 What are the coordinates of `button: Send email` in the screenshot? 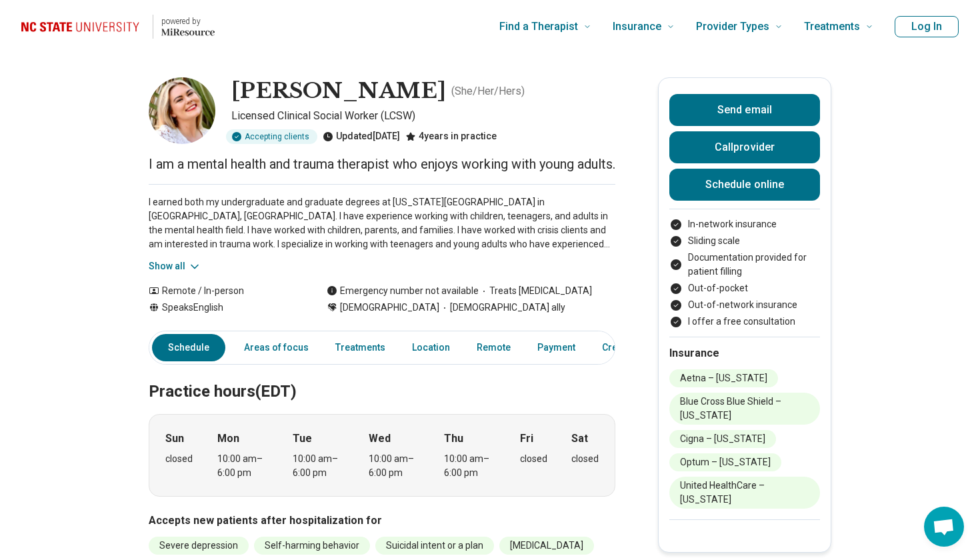 It's located at (744, 110).